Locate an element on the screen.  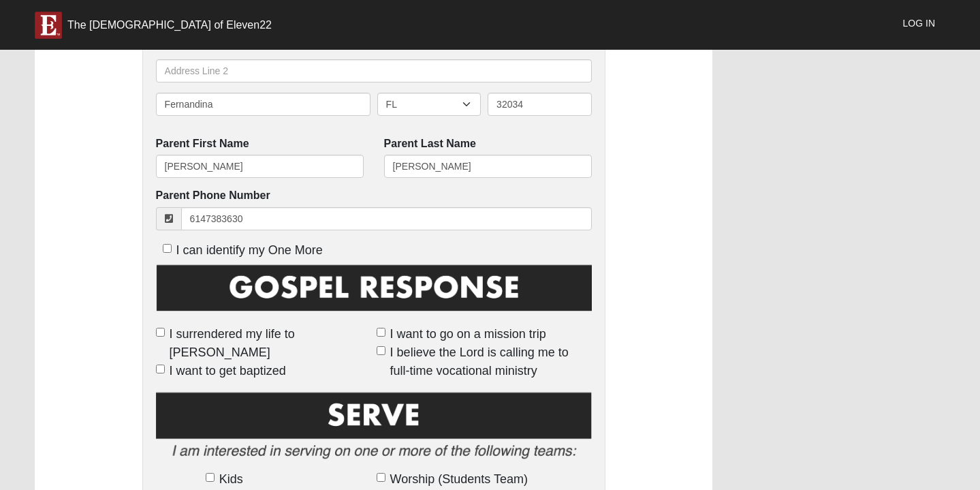
input: I want to get baptized is located at coordinates (160, 368).